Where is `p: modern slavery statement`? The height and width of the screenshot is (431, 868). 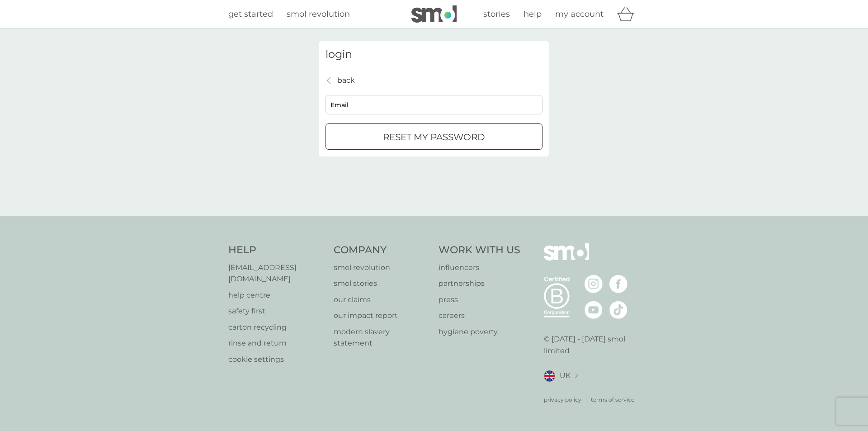
p: modern slavery statement is located at coordinates (381, 338).